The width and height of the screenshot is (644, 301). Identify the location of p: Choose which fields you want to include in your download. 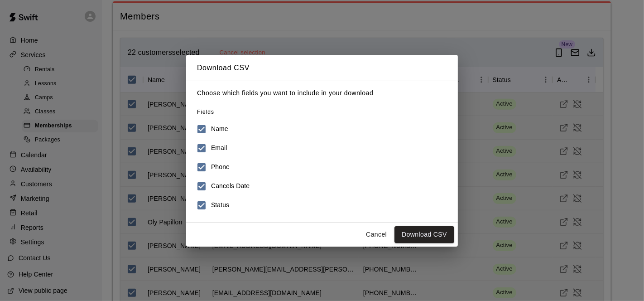
(322, 93).